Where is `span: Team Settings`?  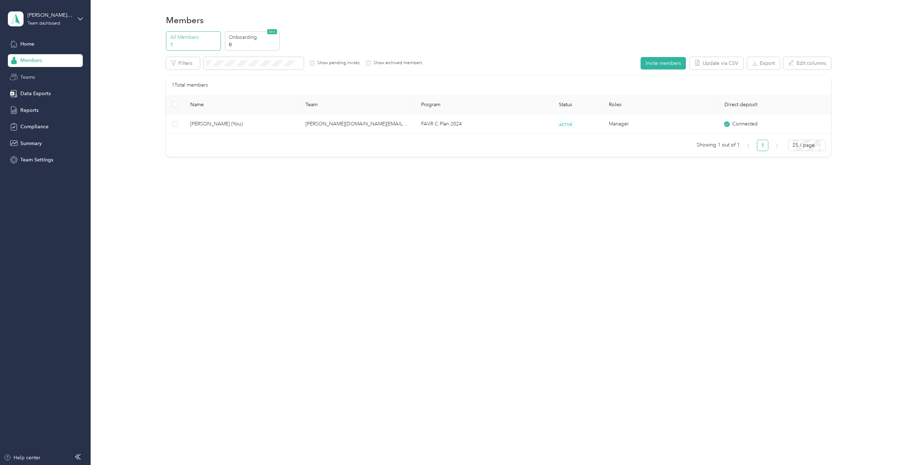 span: Team Settings is located at coordinates (37, 160).